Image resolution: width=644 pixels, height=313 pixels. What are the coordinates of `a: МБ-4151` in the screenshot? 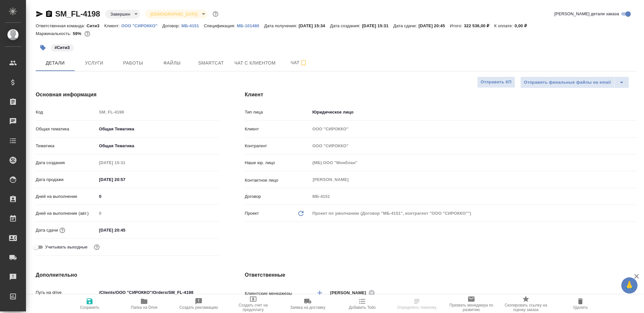 It's located at (192, 25).